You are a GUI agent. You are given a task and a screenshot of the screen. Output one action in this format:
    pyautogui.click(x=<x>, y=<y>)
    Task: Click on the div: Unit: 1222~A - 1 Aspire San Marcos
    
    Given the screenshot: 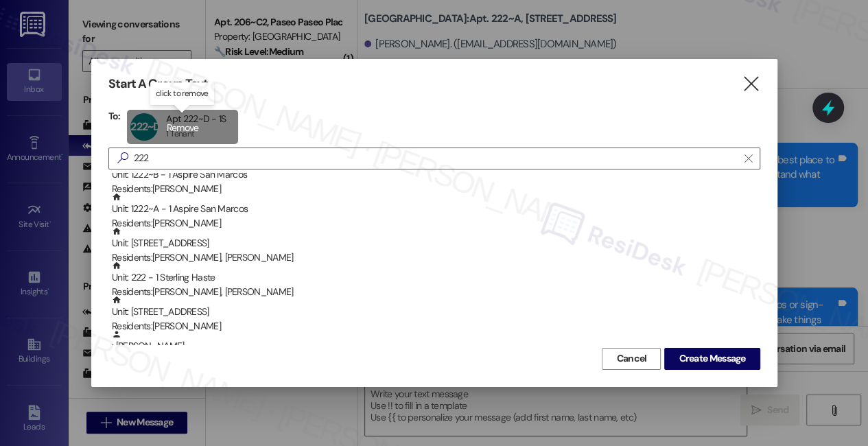 What is the action you would take?
    pyautogui.click(x=436, y=211)
    